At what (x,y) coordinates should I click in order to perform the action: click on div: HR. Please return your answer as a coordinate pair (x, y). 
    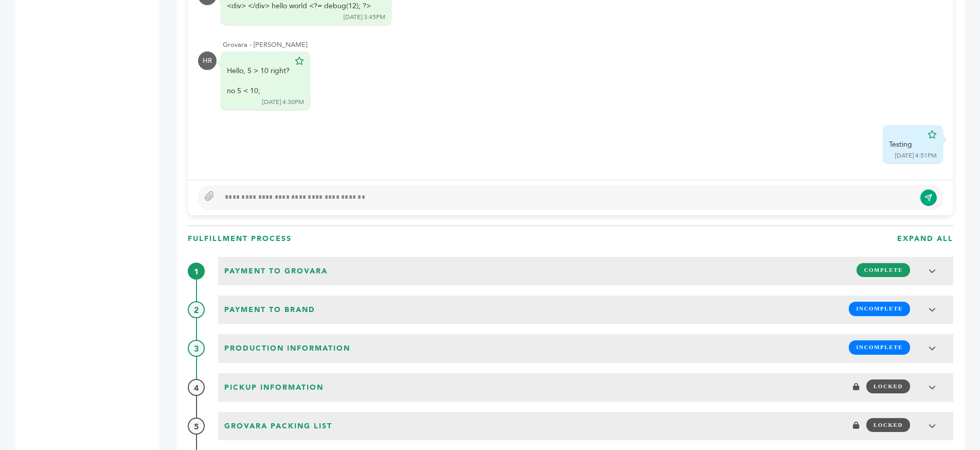
    Looking at the image, I should click on (208, 61).